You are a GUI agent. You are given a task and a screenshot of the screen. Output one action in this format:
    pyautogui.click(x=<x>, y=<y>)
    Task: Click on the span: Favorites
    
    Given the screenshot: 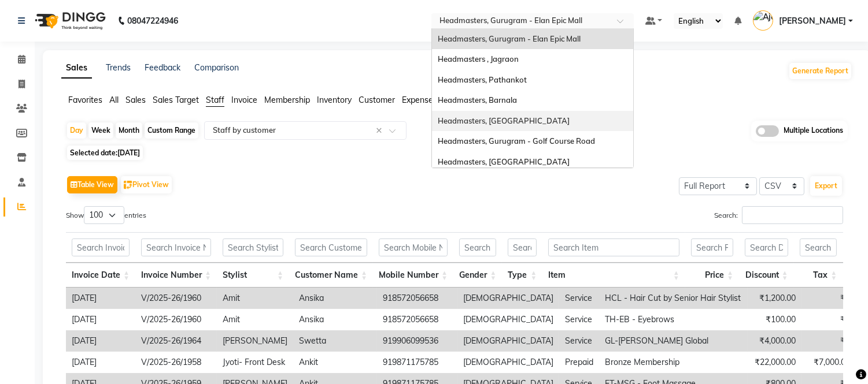 What is the action you would take?
    pyautogui.click(x=85, y=100)
    